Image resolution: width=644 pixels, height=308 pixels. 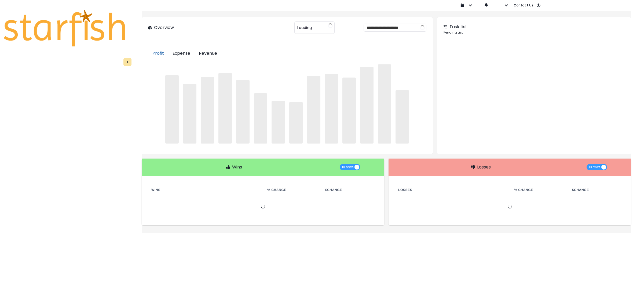 I want to click on p: Pending List, so click(x=534, y=32).